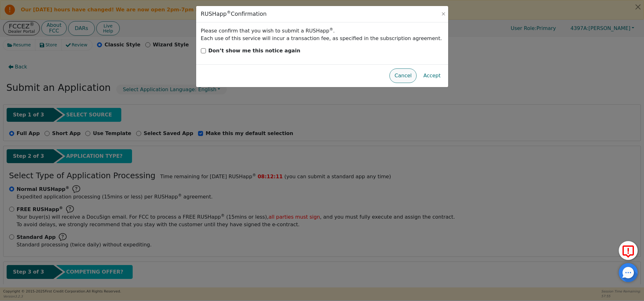 This screenshot has height=301, width=644. What do you see at coordinates (322, 34) in the screenshot?
I see `div: Please confirm that you wish to submit a RUSHapp . Each use of this service will incur a transact...` at bounding box center [322, 34].